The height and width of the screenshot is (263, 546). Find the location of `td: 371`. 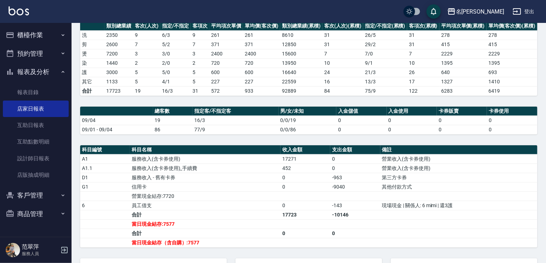

td: 371 is located at coordinates (226, 44).